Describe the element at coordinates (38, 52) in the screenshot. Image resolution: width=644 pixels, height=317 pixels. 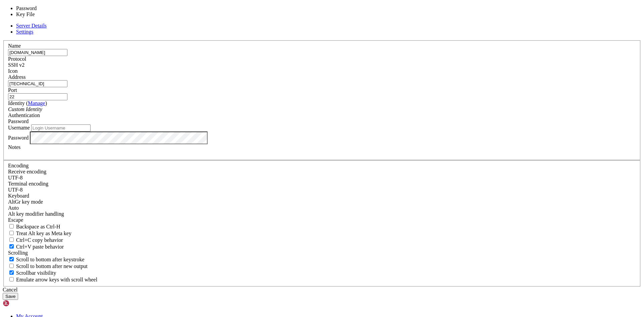
I see `input: Server Name` at that location.